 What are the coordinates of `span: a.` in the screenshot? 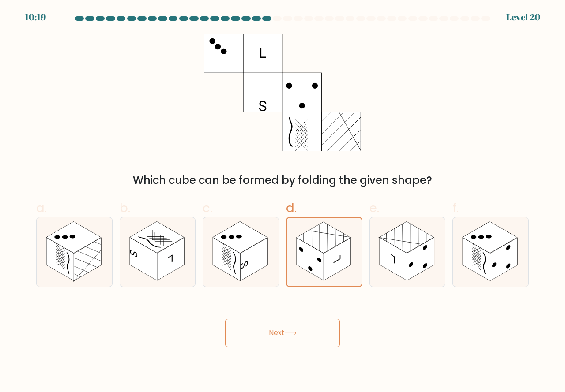 It's located at (42, 208).